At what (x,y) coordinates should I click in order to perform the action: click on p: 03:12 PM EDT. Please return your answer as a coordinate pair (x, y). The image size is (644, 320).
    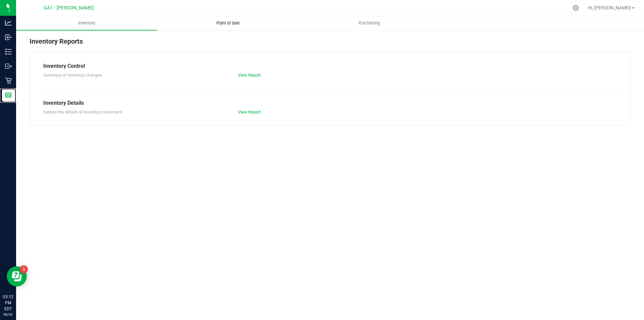
    Looking at the image, I should click on (8, 302).